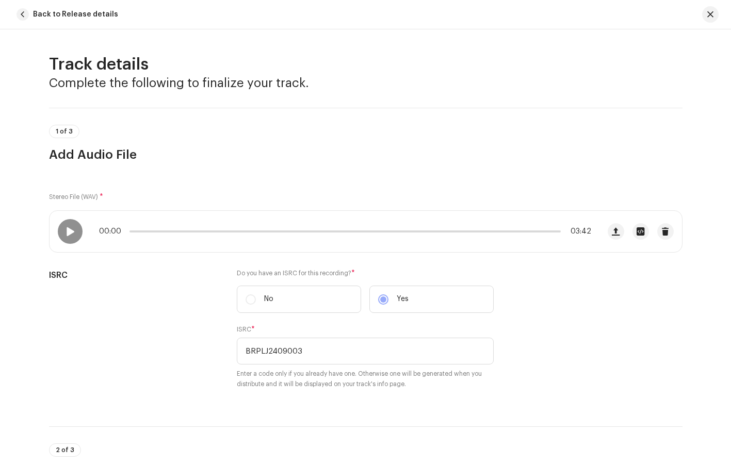 Image resolution: width=731 pixels, height=466 pixels. What do you see at coordinates (365, 351) in the screenshot?
I see `input: ABXYZ#######` at bounding box center [365, 351].